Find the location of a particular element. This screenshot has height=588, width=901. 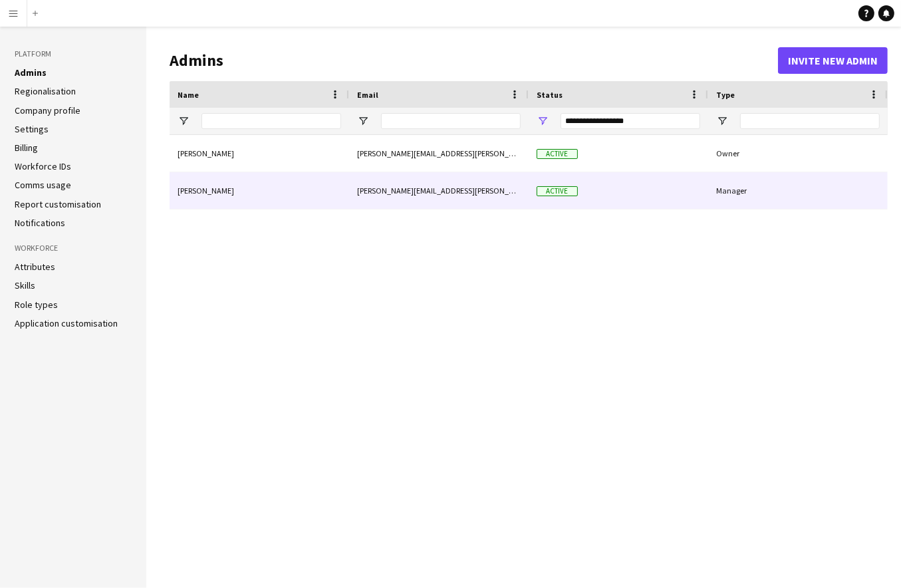

a: Notifications is located at coordinates (40, 223).